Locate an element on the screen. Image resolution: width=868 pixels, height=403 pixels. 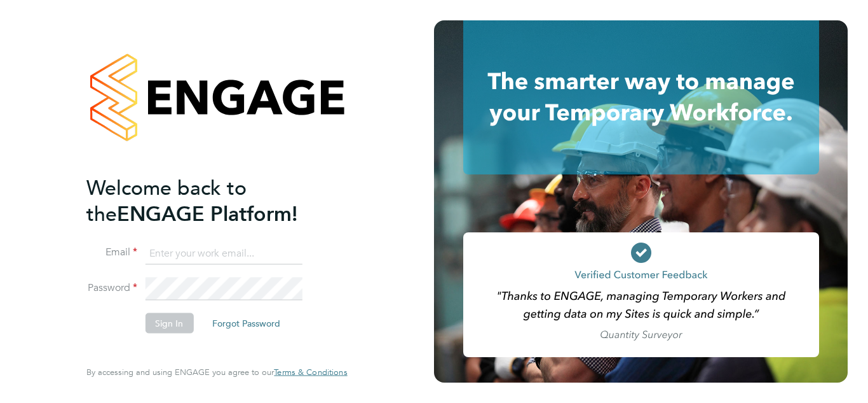
label: Password is located at coordinates (112, 288).